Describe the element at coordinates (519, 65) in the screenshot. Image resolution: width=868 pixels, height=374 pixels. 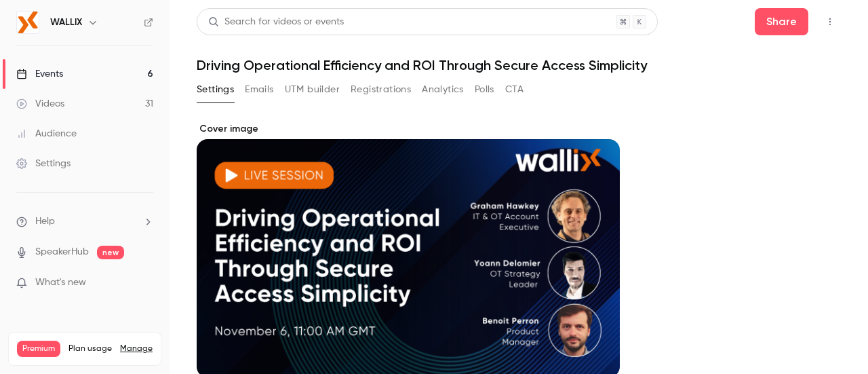
I see `h1: Driving Operational Efficiency and ROI Through Secure Access Simplicity` at that location.